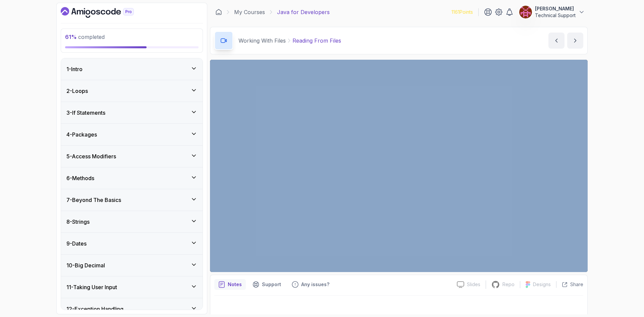  Describe the element at coordinates (526, 12) in the screenshot. I see `img: user profile image` at that location.